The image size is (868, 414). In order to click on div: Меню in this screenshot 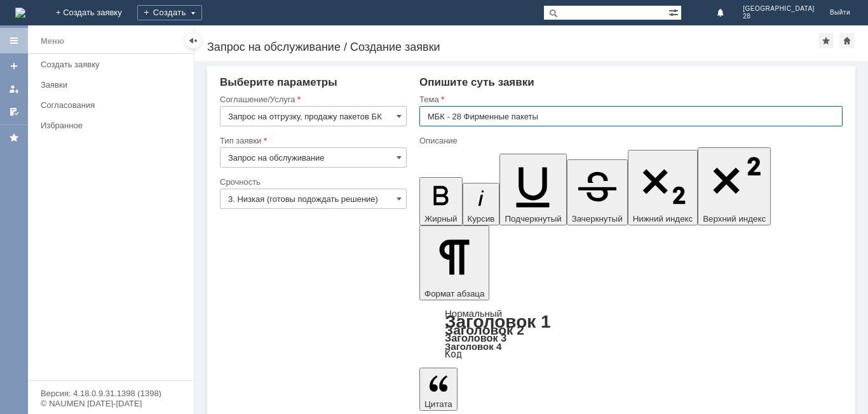, I will do `click(52, 41)`.